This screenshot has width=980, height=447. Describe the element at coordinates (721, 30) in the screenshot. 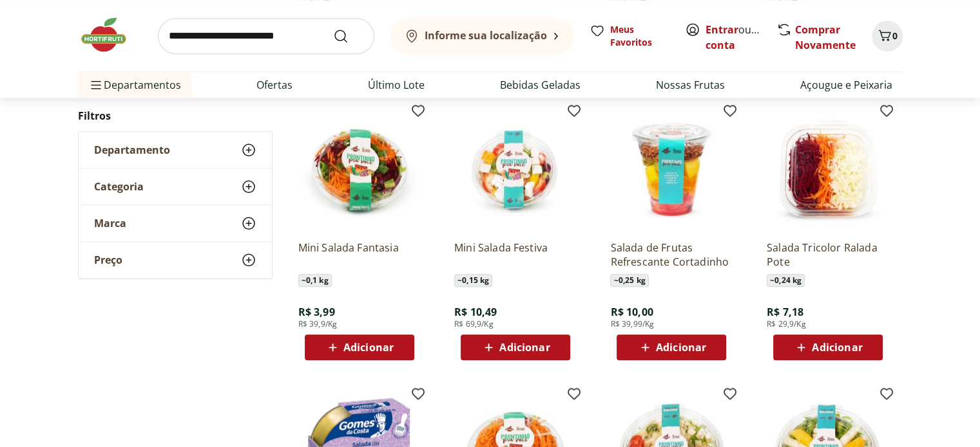

I see `a: Entrar` at that location.